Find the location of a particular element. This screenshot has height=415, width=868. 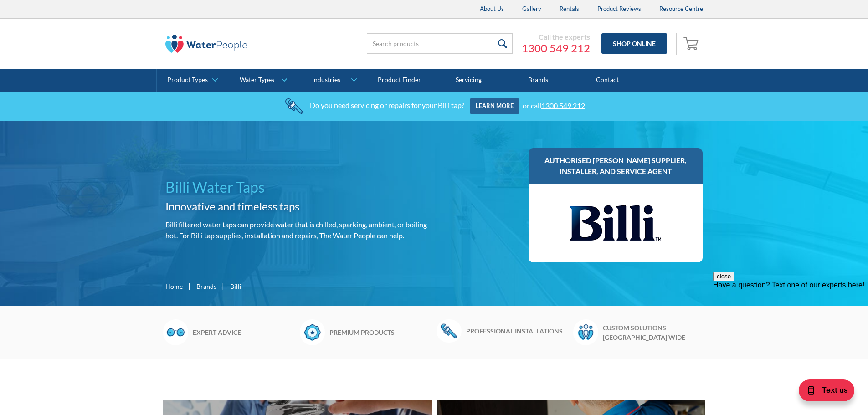

img: Badge is located at coordinates (312, 332).